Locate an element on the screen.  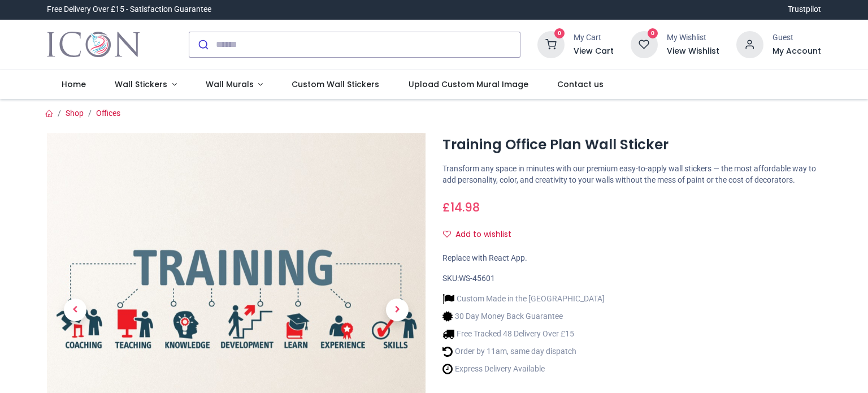
span: WS-45601 is located at coordinates (477, 278).